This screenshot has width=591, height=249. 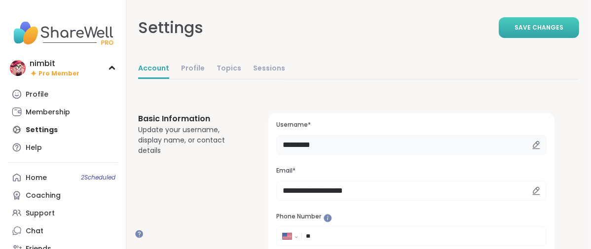 I want to click on a: Membership, so click(x=63, y=112).